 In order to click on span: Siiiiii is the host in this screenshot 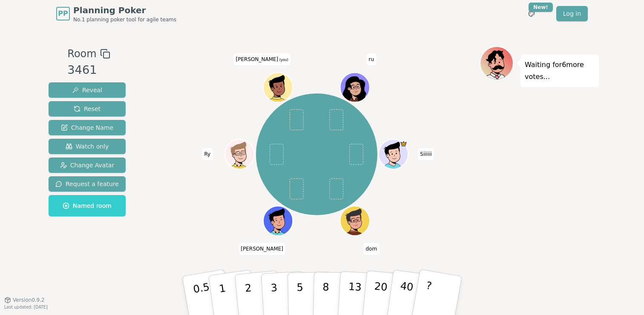, I will do `click(403, 144)`.